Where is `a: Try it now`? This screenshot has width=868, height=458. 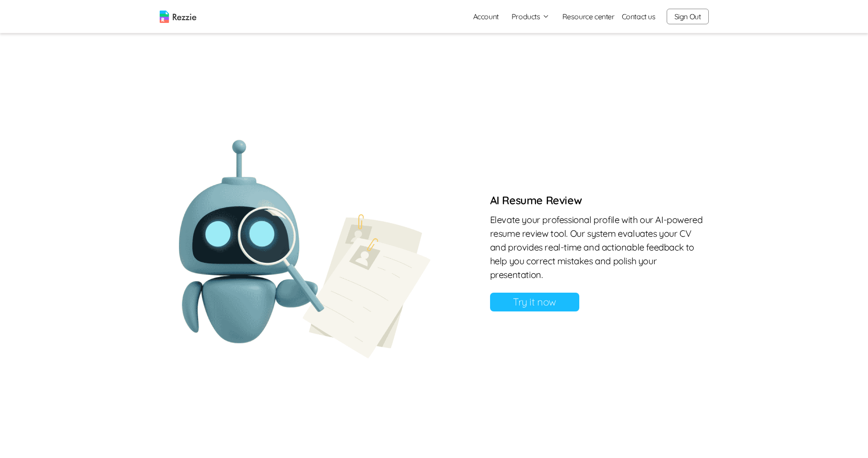 a: Try it now is located at coordinates (534, 301).